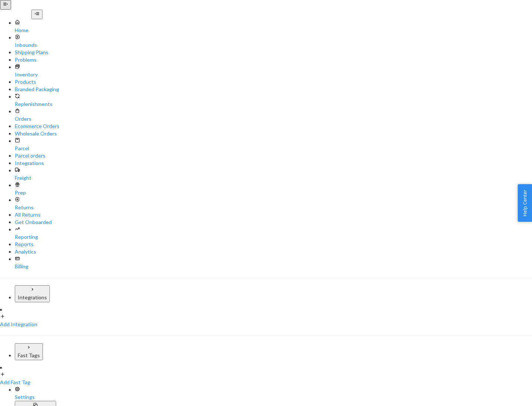 This screenshot has width=532, height=406. What do you see at coordinates (273, 163) in the screenshot?
I see `a: Integrations` at bounding box center [273, 163].